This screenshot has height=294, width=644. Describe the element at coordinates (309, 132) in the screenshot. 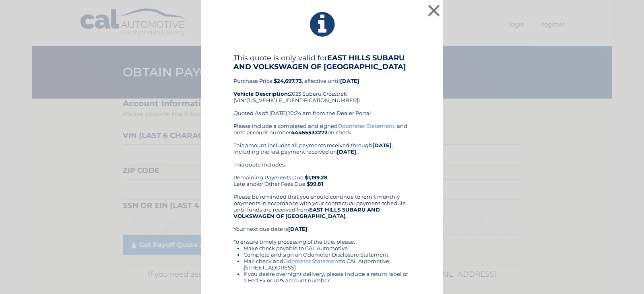

I see `b: 44455532272` at that location.